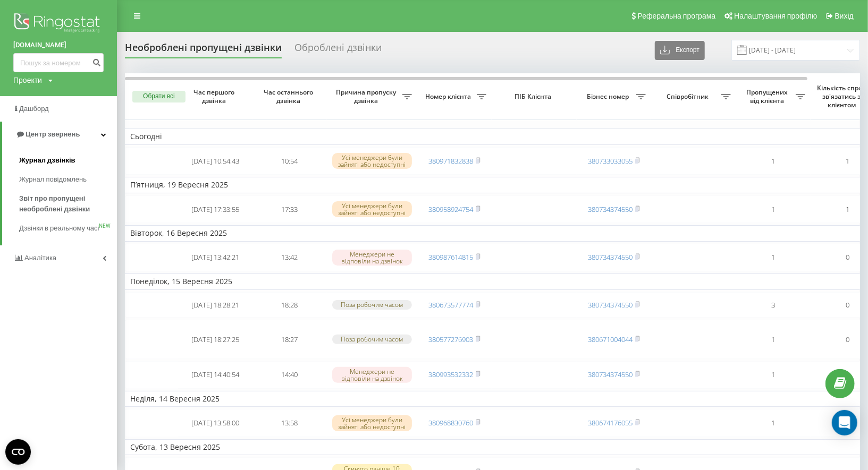 The image size is (868, 470). What do you see at coordinates (289, 339) in the screenshot?
I see `td: 18:27` at bounding box center [289, 339].